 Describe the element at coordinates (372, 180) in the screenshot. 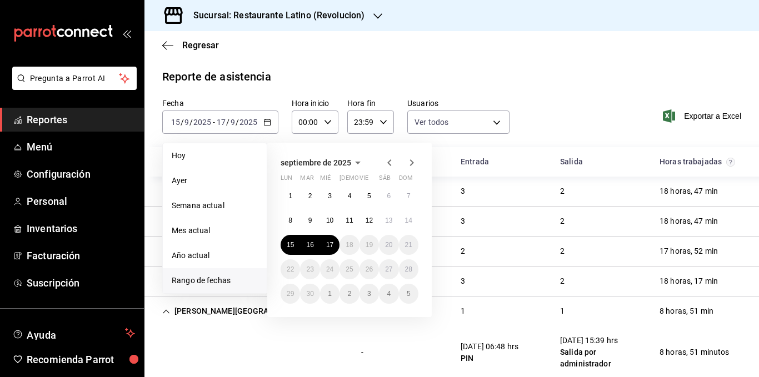

I see `abbr: jueves` at that location.